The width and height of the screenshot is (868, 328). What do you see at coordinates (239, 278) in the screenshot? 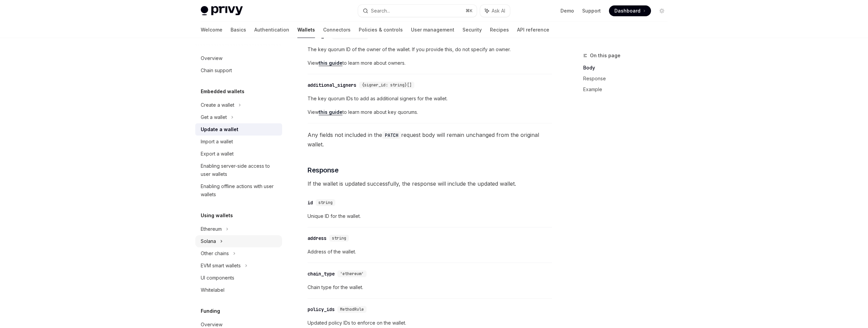
I see `a: UI components` at bounding box center [239, 278].